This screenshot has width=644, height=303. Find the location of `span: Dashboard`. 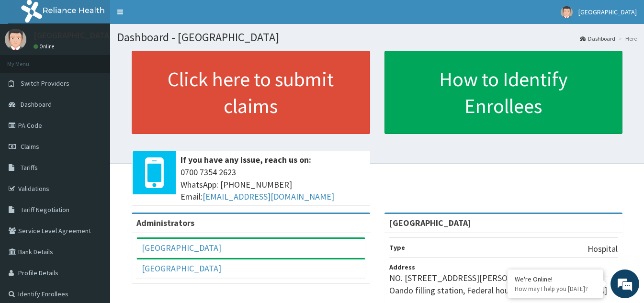

span: Dashboard is located at coordinates (36, 104).